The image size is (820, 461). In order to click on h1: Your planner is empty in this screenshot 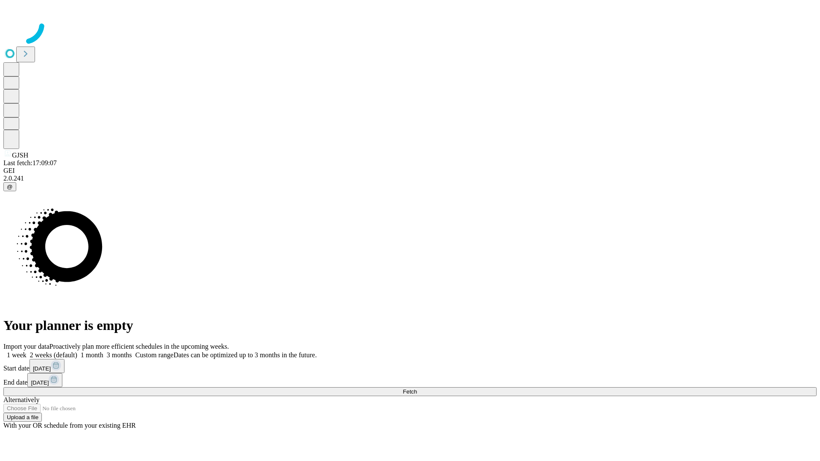, I will do `click(410, 325)`.